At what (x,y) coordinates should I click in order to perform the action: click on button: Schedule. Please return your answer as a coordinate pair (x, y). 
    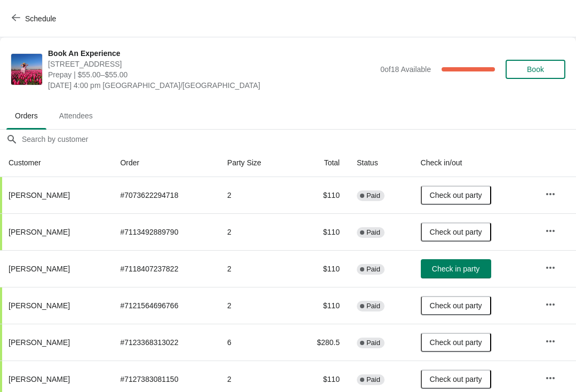
    Looking at the image, I should click on (35, 18).